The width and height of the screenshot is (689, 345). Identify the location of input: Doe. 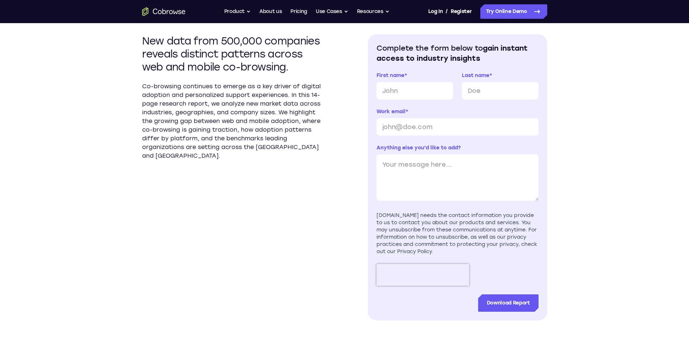
(500, 91).